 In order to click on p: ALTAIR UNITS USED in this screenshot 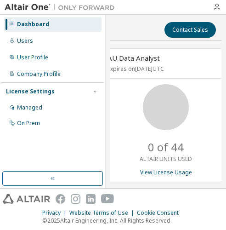, I will do `click(166, 159)`.